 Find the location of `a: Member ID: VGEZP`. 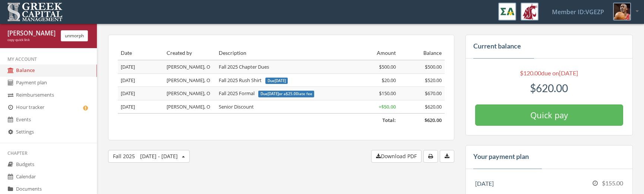

a: Member ID: VGEZP is located at coordinates (578, 12).